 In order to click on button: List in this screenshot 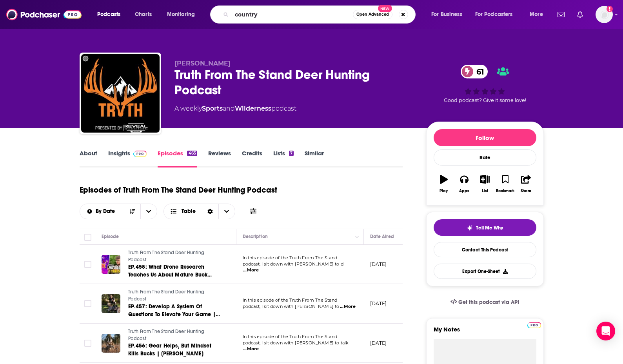, I will do `click(485, 184)`.